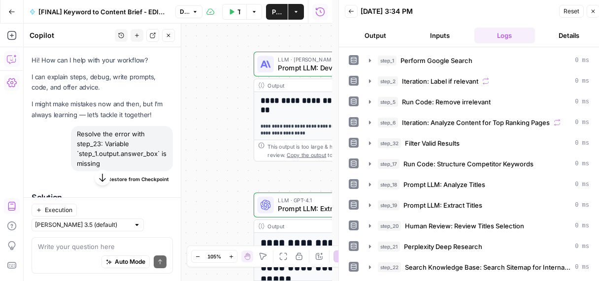 This screenshot has height=281, width=599. I want to click on span: step_17, so click(389, 164).